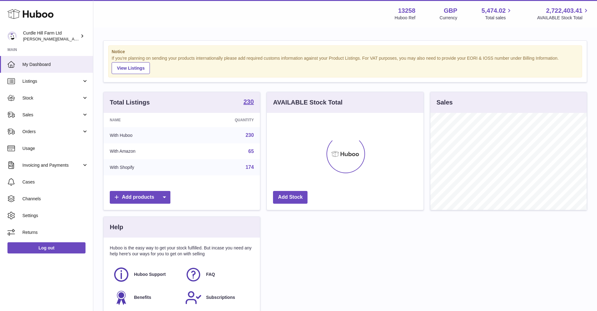 The width and height of the screenshot is (597, 311). What do you see at coordinates (140, 197) in the screenshot?
I see `a: Add products` at bounding box center [140, 197].